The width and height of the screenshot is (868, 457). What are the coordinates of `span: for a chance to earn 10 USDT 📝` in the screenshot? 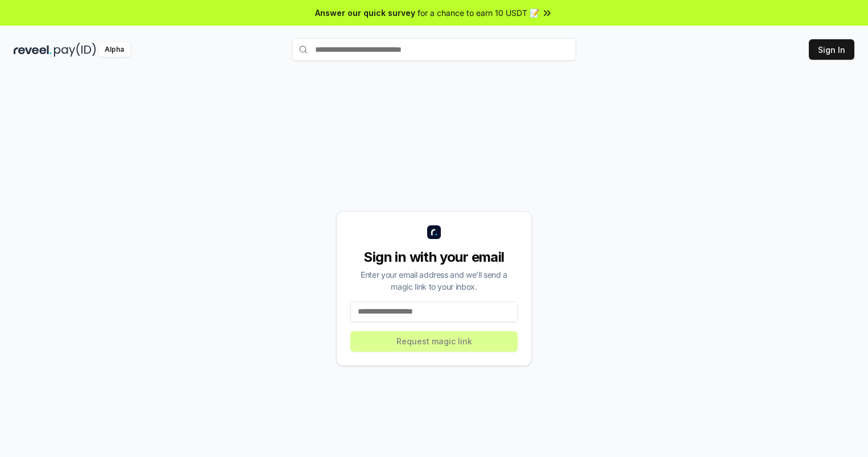 It's located at (478, 13).